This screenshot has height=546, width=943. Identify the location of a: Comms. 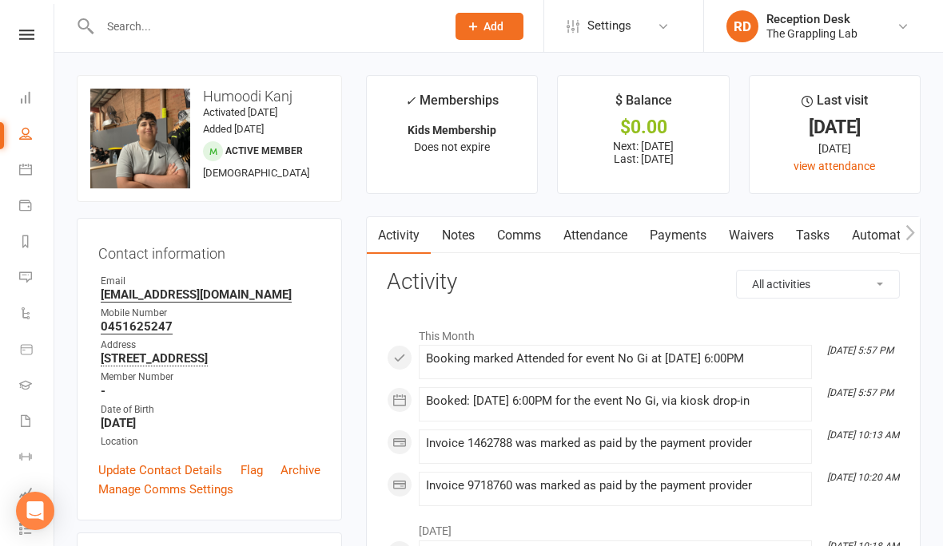
(518, 236).